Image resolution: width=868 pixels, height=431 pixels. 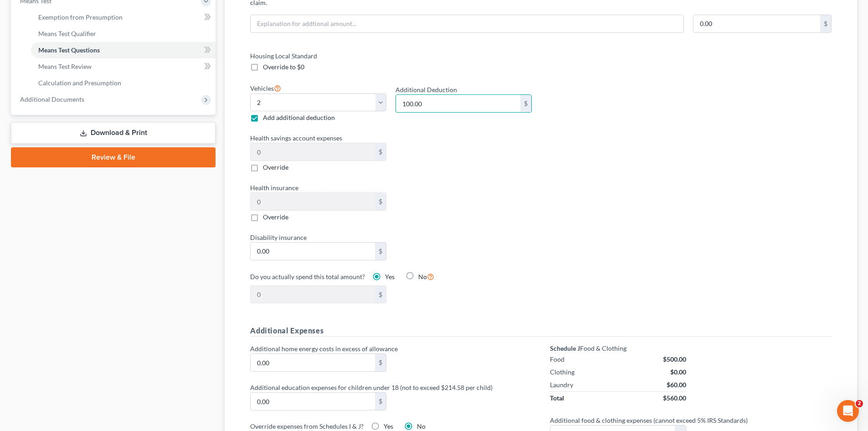 I want to click on span: Calculation and Presumption, so click(x=80, y=83).